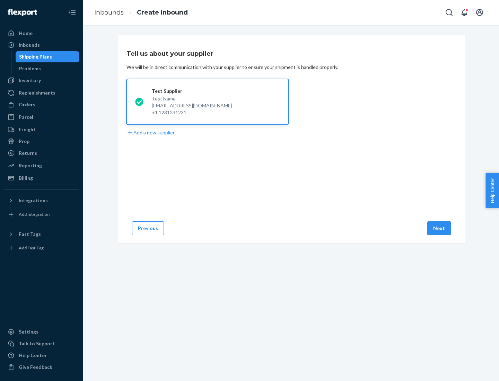 This screenshot has width=499, height=381. I want to click on a: Returns, so click(42, 153).